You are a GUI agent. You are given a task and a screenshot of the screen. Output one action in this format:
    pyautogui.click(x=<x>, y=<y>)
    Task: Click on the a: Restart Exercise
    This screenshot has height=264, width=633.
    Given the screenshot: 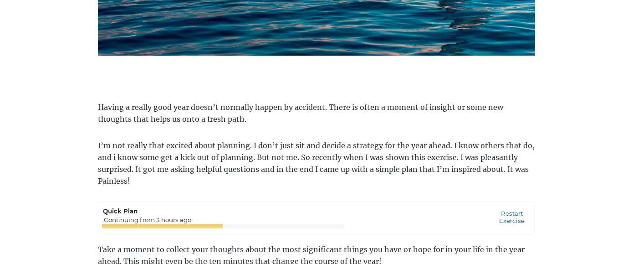 What is the action you would take?
    pyautogui.click(x=512, y=217)
    